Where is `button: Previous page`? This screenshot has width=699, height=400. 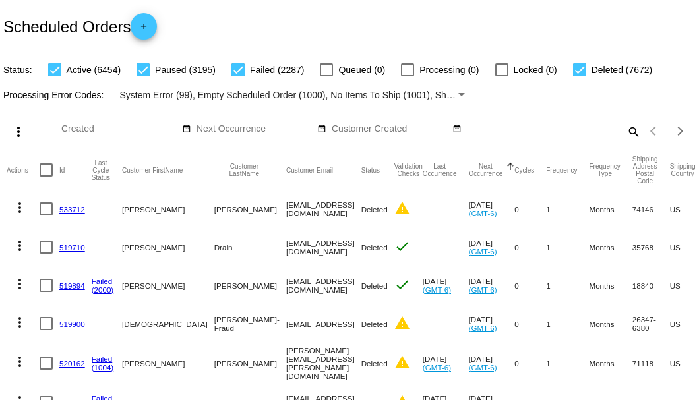
button: Previous page is located at coordinates (654, 131).